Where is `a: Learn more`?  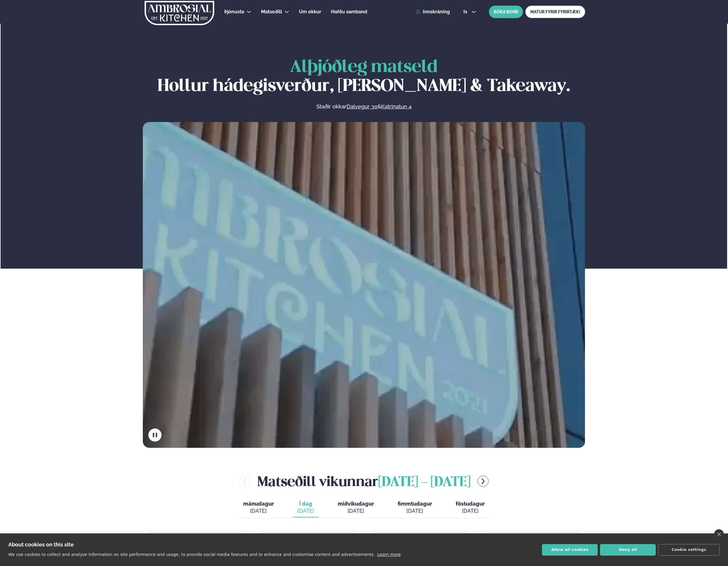
a: Learn more is located at coordinates (389, 555).